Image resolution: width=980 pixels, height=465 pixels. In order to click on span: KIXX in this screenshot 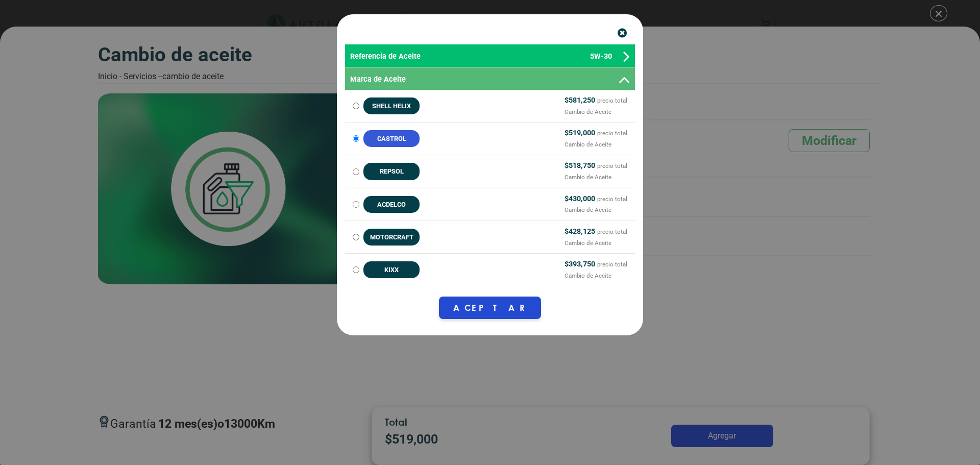, I will do `click(391, 270)`.